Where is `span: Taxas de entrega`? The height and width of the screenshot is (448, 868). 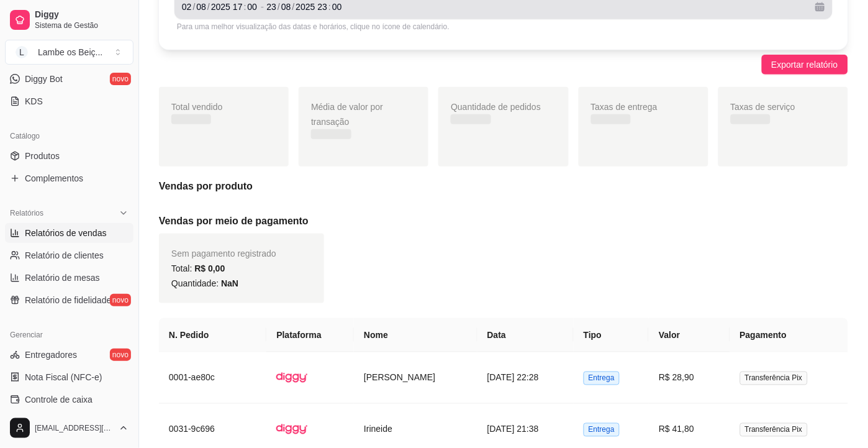
span: Taxas de entrega is located at coordinates (624, 107).